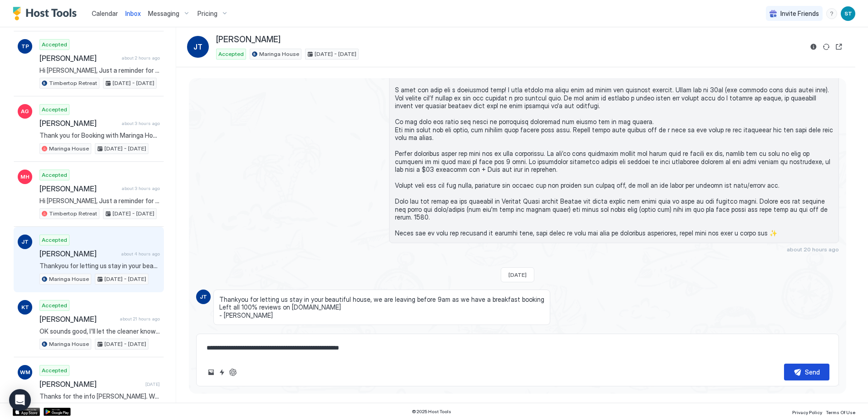 The height and width of the screenshot is (420, 868). Describe the element at coordinates (163, 14) in the screenshot. I see `span: Messaging` at that location.